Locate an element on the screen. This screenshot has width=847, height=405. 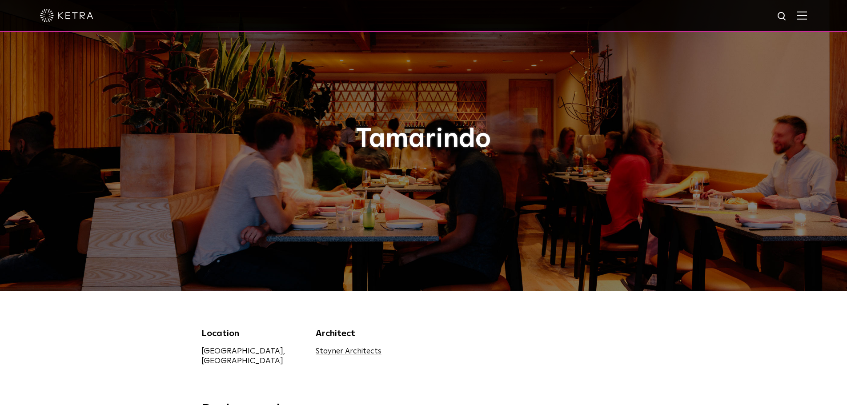
img: ketra-logo-2019-white is located at coordinates (67, 16).